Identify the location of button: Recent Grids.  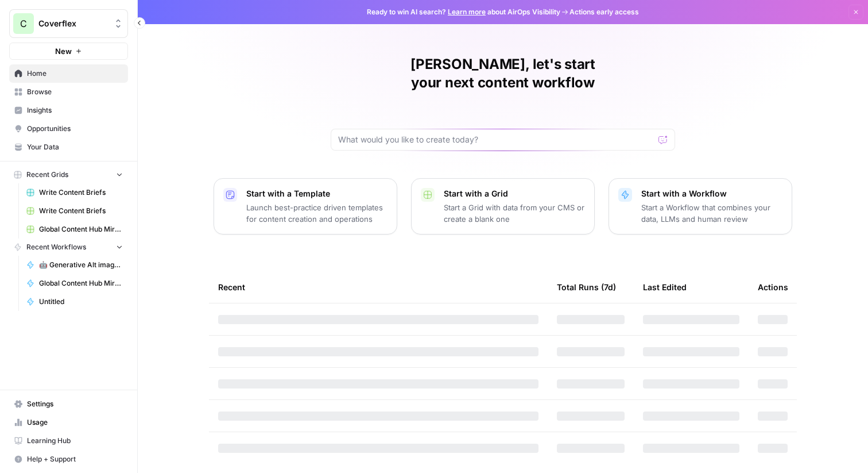
(68, 174).